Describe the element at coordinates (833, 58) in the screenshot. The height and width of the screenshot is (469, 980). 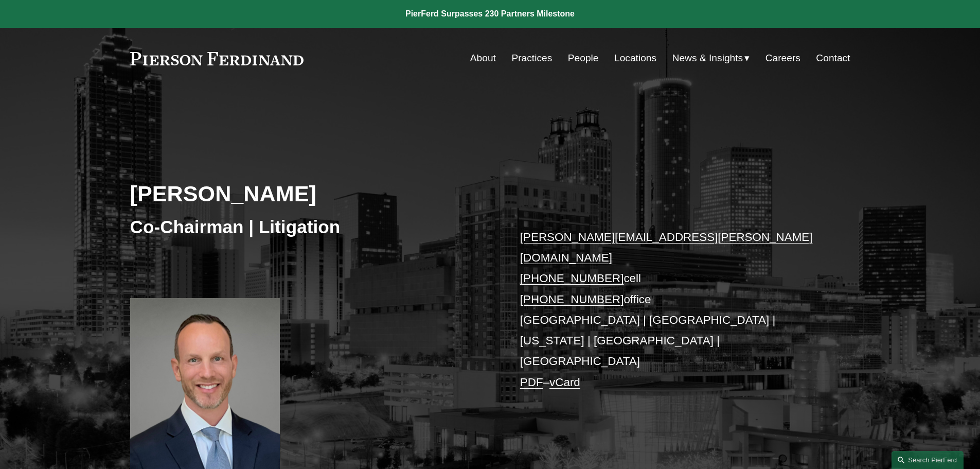
I see `a: Contact` at that location.